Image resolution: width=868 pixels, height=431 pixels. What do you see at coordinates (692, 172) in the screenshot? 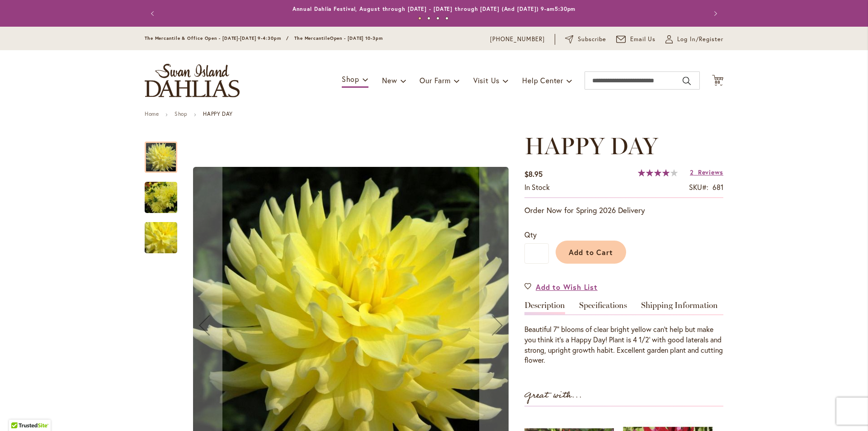
I see `span: 2` at bounding box center [692, 172].